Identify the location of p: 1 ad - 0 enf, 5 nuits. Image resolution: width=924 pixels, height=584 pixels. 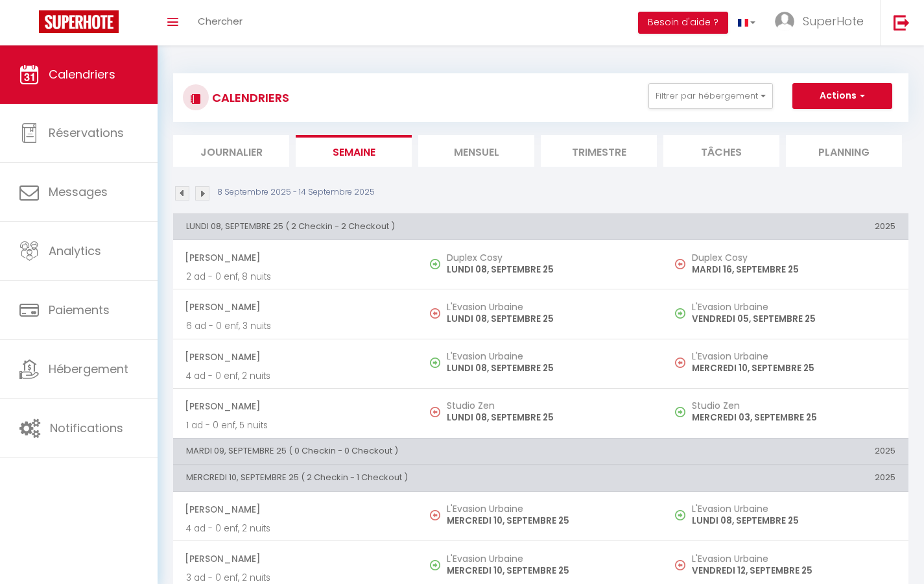
(296, 425).